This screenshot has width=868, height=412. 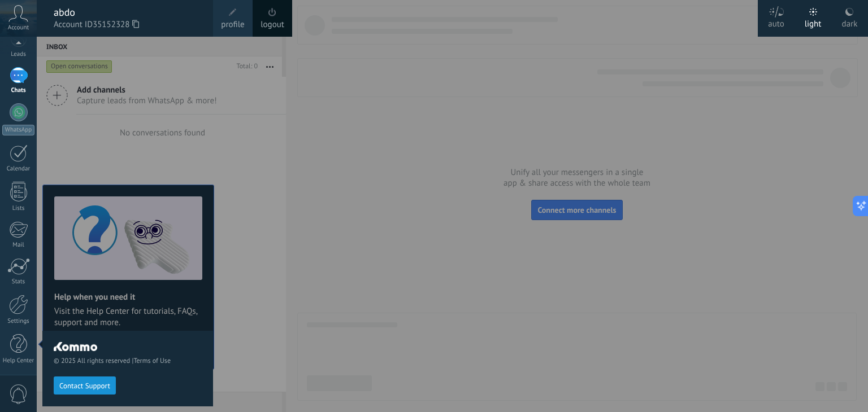 What do you see at coordinates (128, 25) in the screenshot?
I see `span: Account ID` at bounding box center [128, 25].